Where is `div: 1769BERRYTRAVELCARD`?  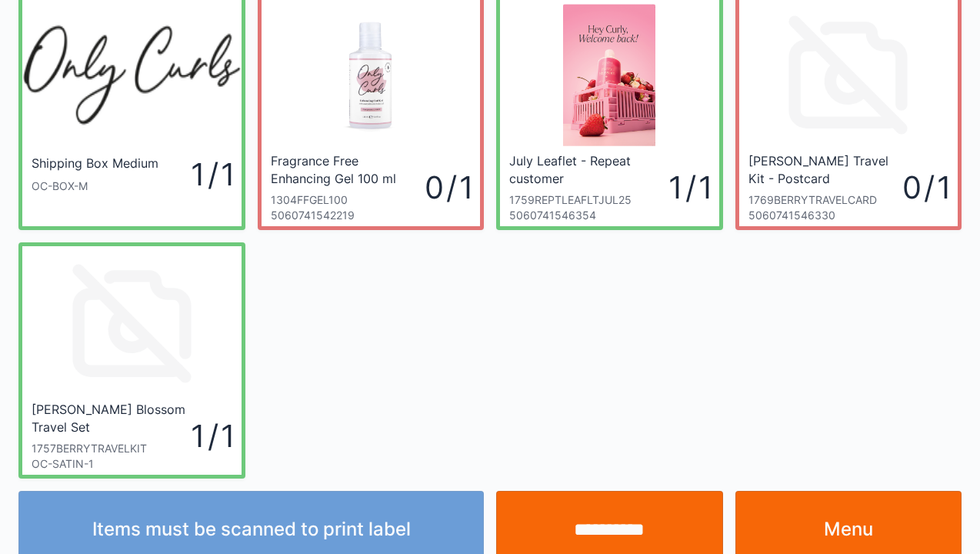 div: 1769BERRYTRAVELCARD is located at coordinates (825, 200).